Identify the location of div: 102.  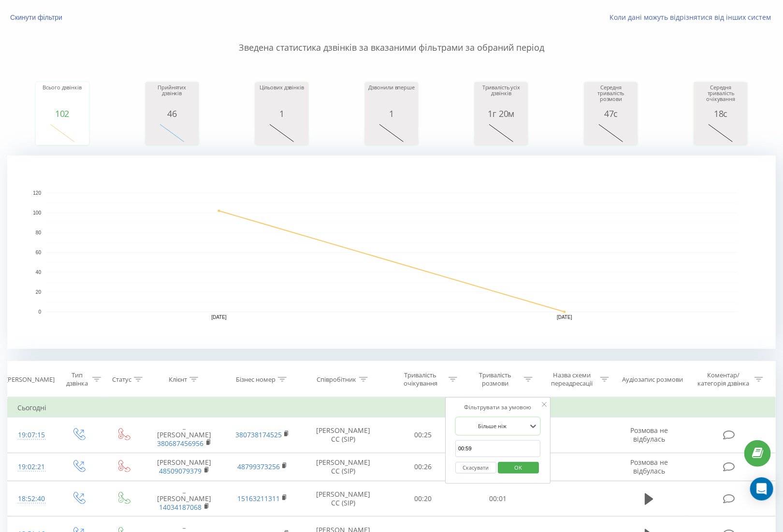
(62, 113).